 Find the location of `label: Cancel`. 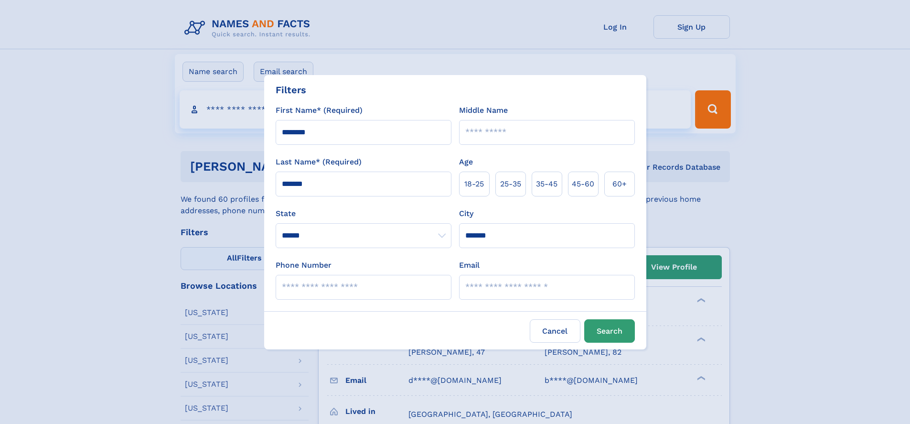

label: Cancel is located at coordinates (555, 331).